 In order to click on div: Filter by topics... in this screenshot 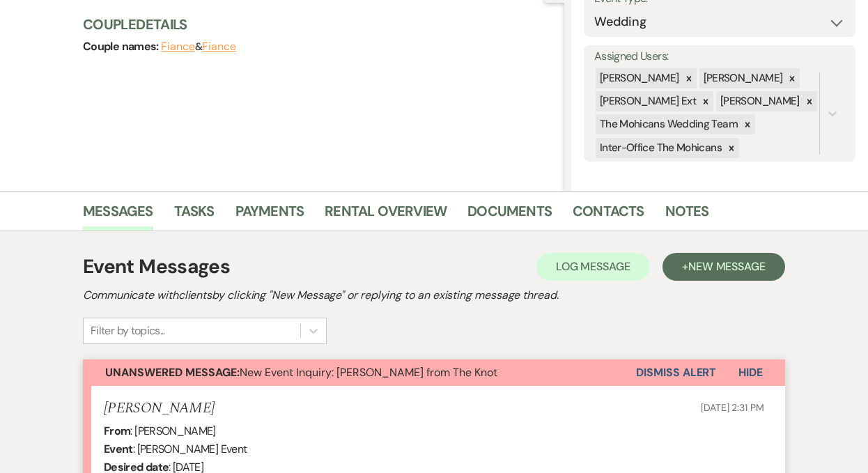, I will do `click(127, 331)`.